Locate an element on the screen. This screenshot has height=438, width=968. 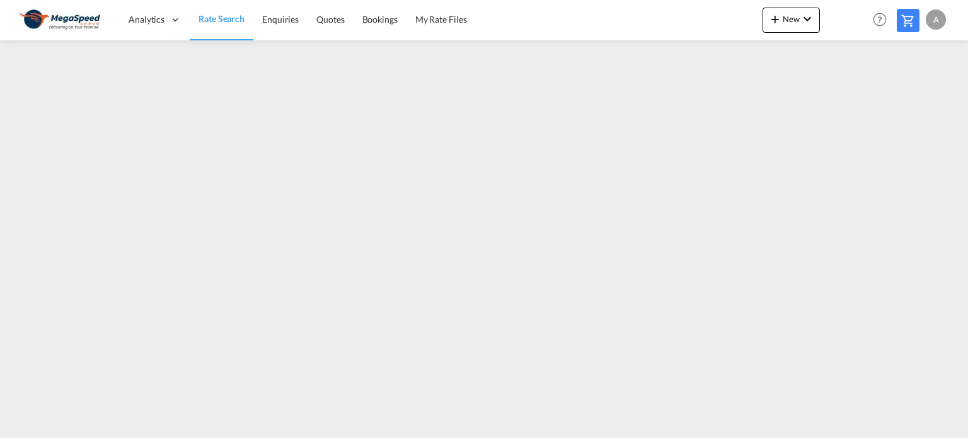
md-icon: icon-plus 400-fg is located at coordinates (775, 19).